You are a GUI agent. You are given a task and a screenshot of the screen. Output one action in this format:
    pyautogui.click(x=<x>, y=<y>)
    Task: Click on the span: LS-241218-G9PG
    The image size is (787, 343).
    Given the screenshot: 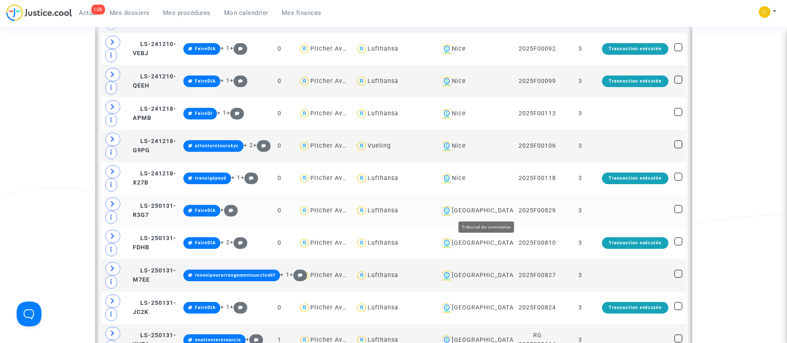 What is the action you would take?
    pyautogui.click(x=154, y=146)
    